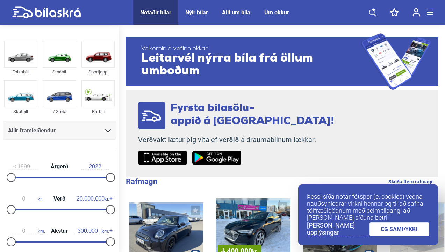 The width and height of the screenshot is (445, 252). Describe the element at coordinates (368, 207) in the screenshot. I see `p: Þessi síða notar fótspor (e. cookies) vegna nauðsynlegrar virkni hennar og til að safna tölfræðig...` at that location.